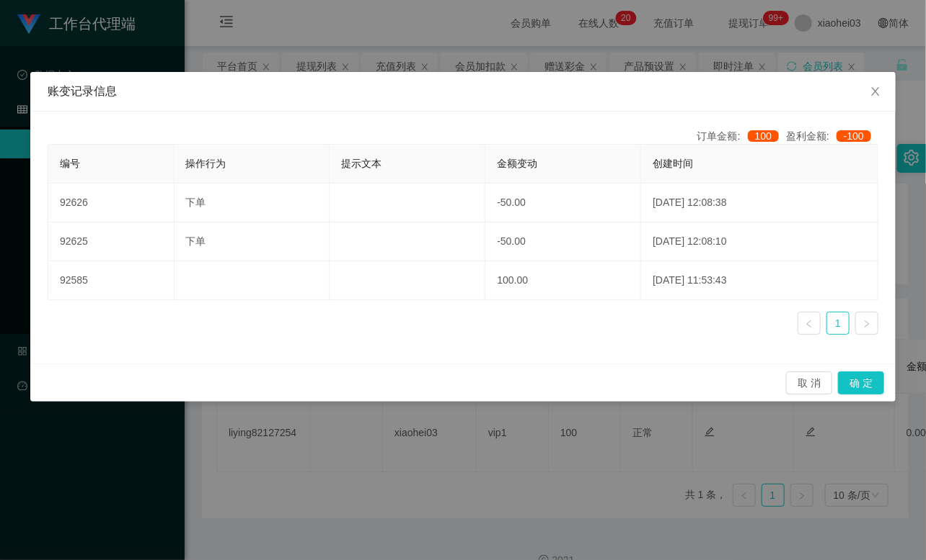 Image resolution: width=926 pixels, height=560 pixels. What do you see at coordinates (111, 203) in the screenshot?
I see `td: 92626` at bounding box center [111, 203].